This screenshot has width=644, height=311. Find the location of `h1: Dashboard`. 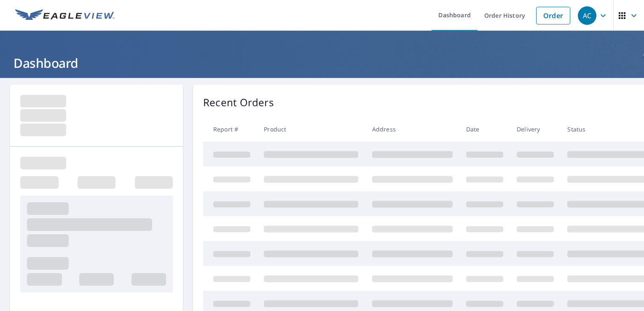

h1: Dashboard is located at coordinates (322, 63).